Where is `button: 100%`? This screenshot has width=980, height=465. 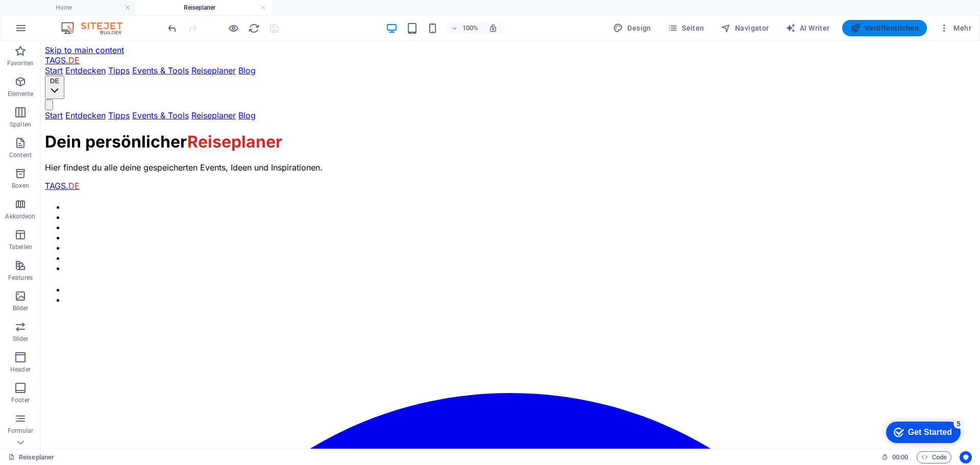 button: 100% is located at coordinates (464, 28).